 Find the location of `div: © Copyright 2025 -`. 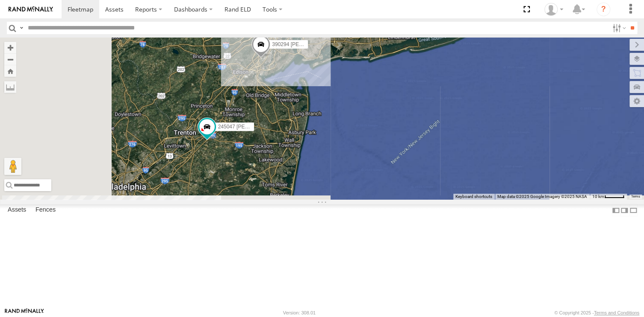

div: © Copyright 2025 - is located at coordinates (596, 313).